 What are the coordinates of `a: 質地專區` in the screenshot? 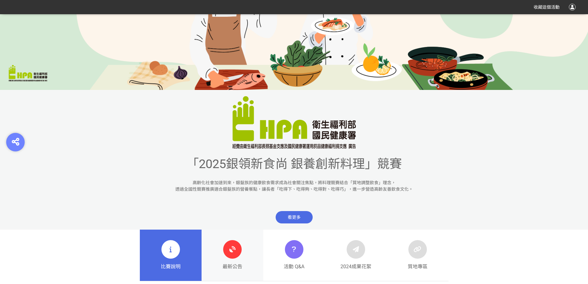 It's located at (418, 255).